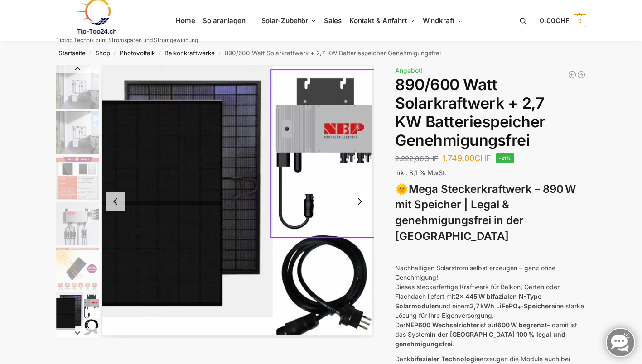  I want to click on strong: 2,7 kWh LiFePO₄-Speicher, so click(510, 306).